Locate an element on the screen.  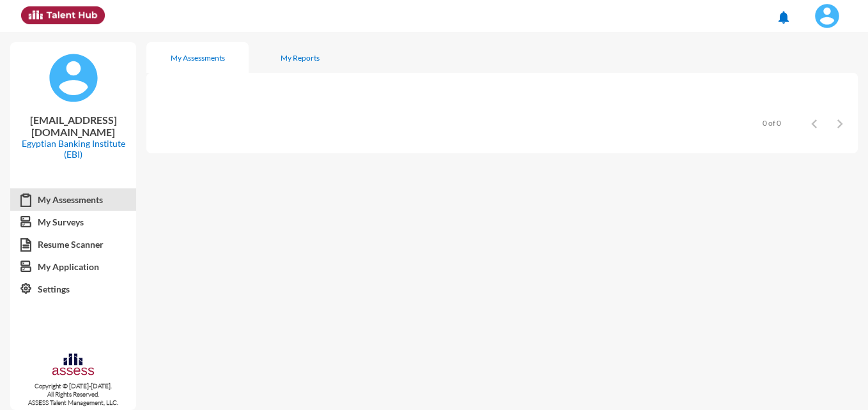
a: Settings is located at coordinates (73, 289).